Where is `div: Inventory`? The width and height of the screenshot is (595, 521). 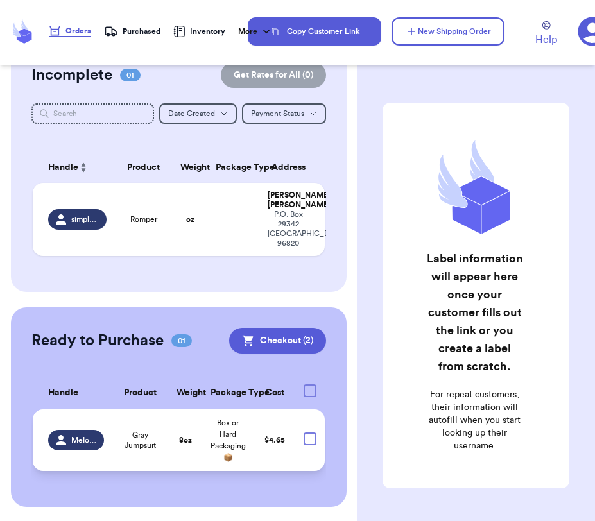 div: Inventory is located at coordinates (199, 31).